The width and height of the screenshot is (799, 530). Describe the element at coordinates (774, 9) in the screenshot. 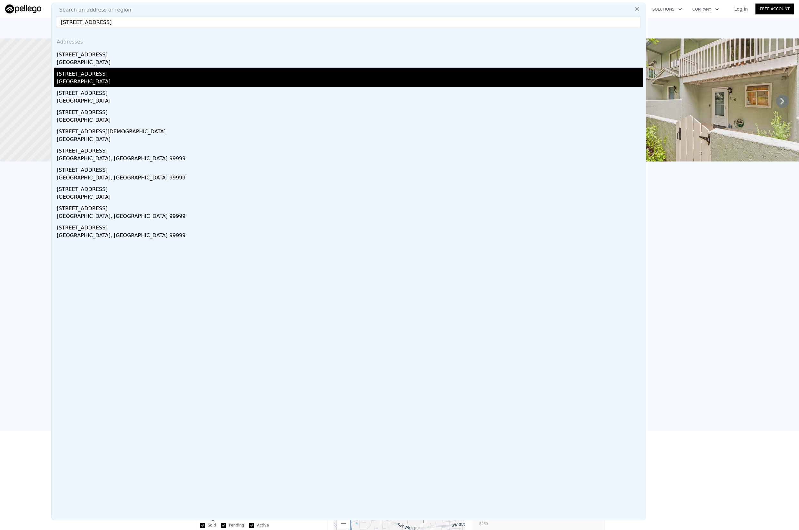

I see `a: Free Account` at that location.